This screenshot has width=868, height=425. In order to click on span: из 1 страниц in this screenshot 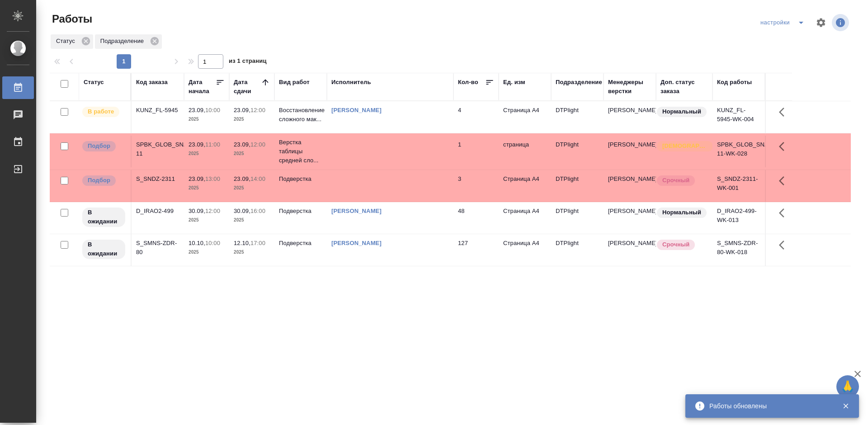, I will do `click(248, 62)`.